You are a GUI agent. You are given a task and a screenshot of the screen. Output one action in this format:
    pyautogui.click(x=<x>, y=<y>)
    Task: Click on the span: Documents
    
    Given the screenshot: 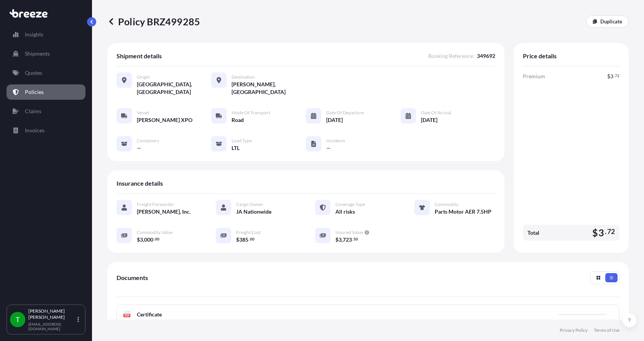 What is the action you would take?
    pyautogui.click(x=132, y=278)
    